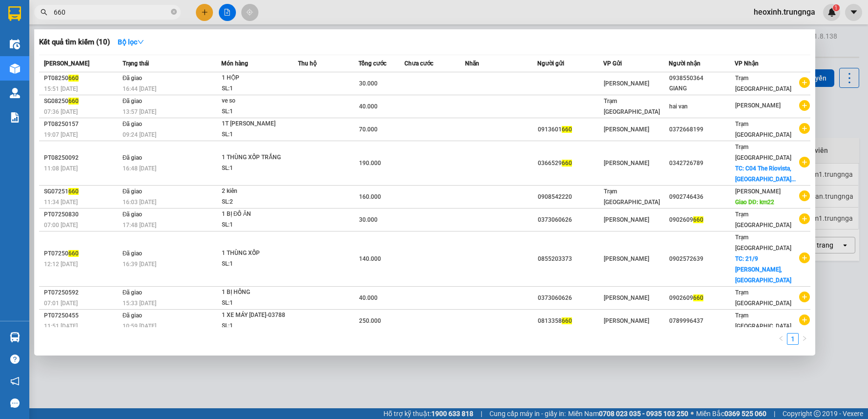 The height and width of the screenshot is (419, 868). I want to click on div: PT08250092, so click(82, 158).